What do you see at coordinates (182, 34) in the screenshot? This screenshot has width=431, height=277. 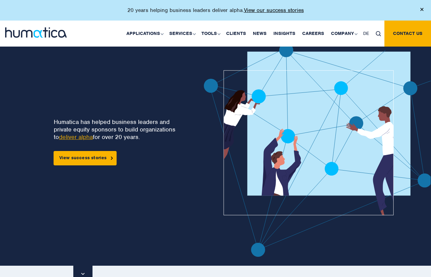 I see `a: Services` at bounding box center [182, 34].